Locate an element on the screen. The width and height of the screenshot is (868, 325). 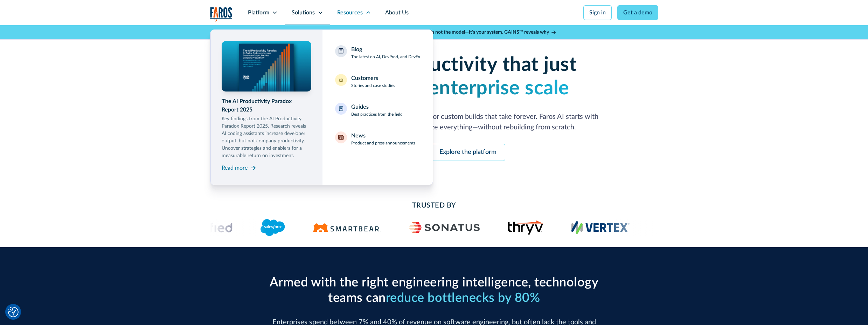
p: Product and press announcements is located at coordinates (383, 143).